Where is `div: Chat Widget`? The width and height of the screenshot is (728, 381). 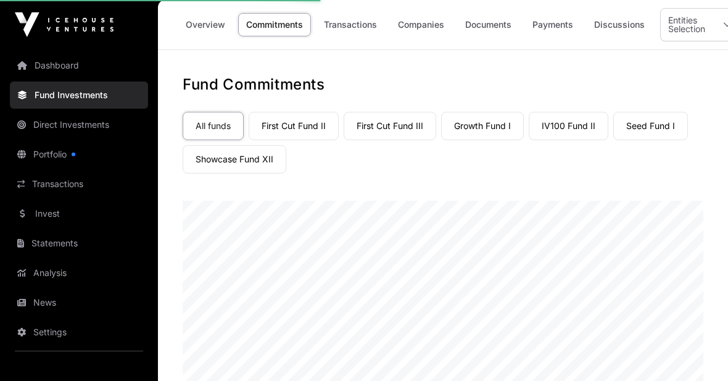 div: Chat Widget is located at coordinates (697, 351).